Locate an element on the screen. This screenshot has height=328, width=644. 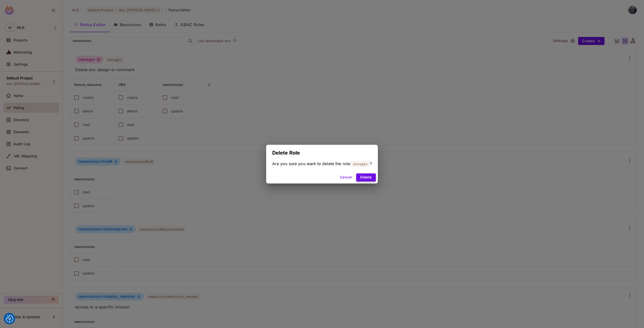
span: manager is located at coordinates (360, 164).